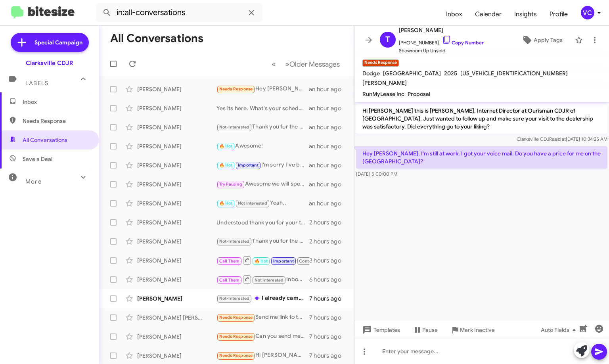 This screenshot has height=364, width=609. What do you see at coordinates (49, 42) in the screenshot?
I see `a: Special Campaign` at bounding box center [49, 42].